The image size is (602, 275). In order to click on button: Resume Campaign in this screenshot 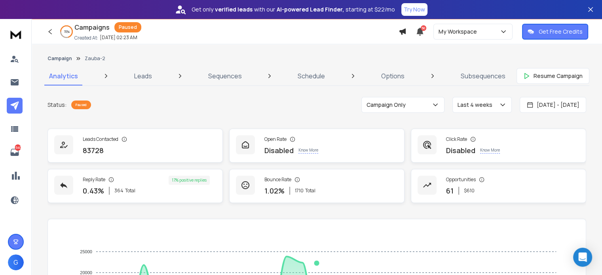, I will do `click(553, 76)`.